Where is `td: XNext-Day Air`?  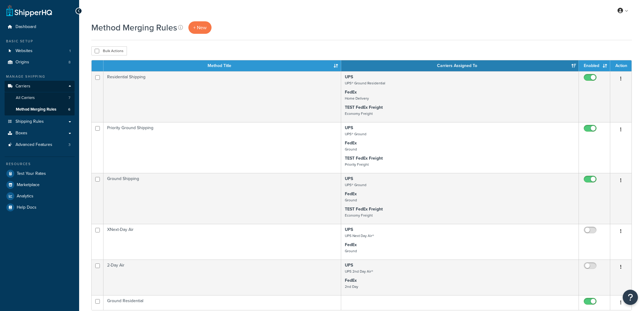 td: XNext-Day Air is located at coordinates (223, 241).